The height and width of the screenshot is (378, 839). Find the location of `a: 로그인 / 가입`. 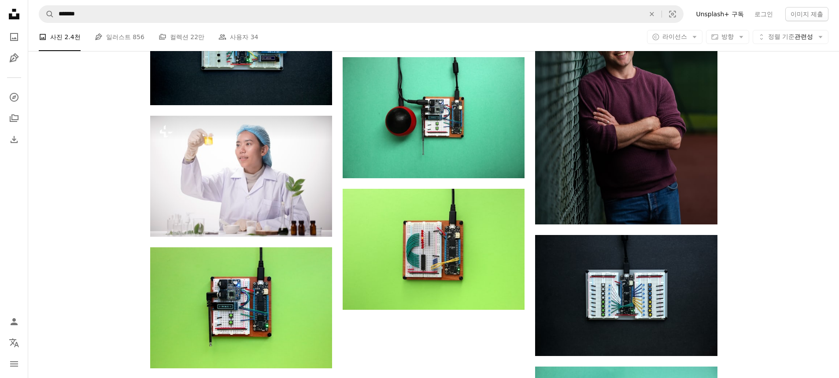

a: 로그인 / 가입 is located at coordinates (14, 322).